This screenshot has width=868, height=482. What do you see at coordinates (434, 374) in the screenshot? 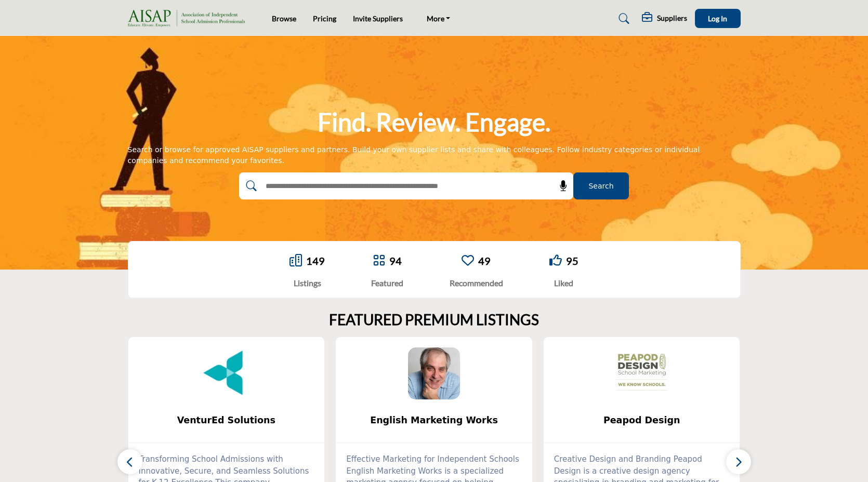
I see `img: English Marketing Works` at bounding box center [434, 374].